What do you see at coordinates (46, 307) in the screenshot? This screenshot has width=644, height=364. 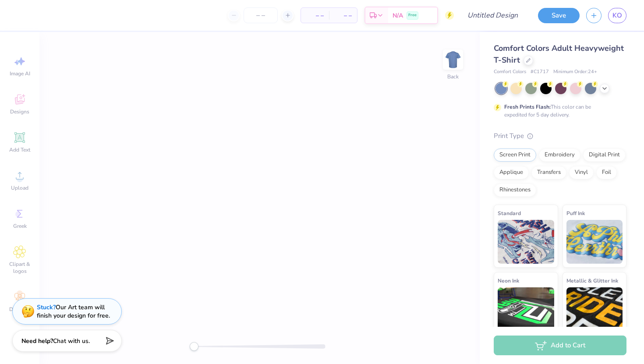 I see `strong: Stuck?` at bounding box center [46, 307].